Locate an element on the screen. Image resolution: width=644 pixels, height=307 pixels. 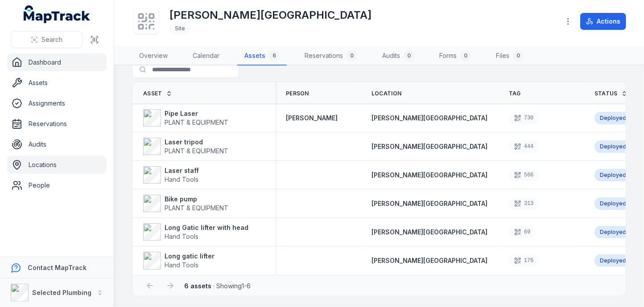
span: · Showing 1 - 6 is located at coordinates (217, 285).